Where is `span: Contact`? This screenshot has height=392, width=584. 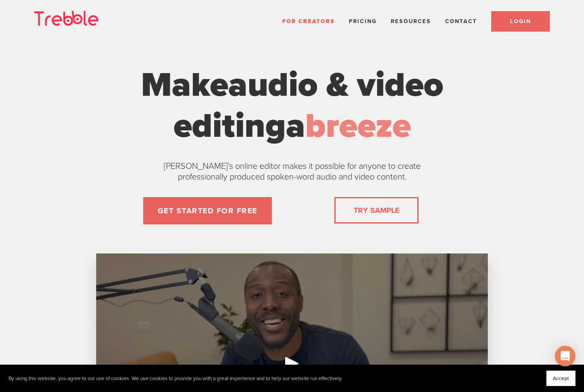 span: Contact is located at coordinates (461, 22).